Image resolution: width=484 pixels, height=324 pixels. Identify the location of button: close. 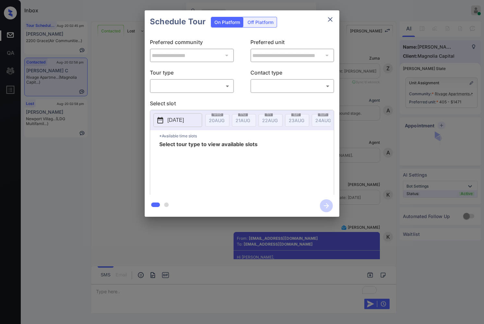
(330, 19).